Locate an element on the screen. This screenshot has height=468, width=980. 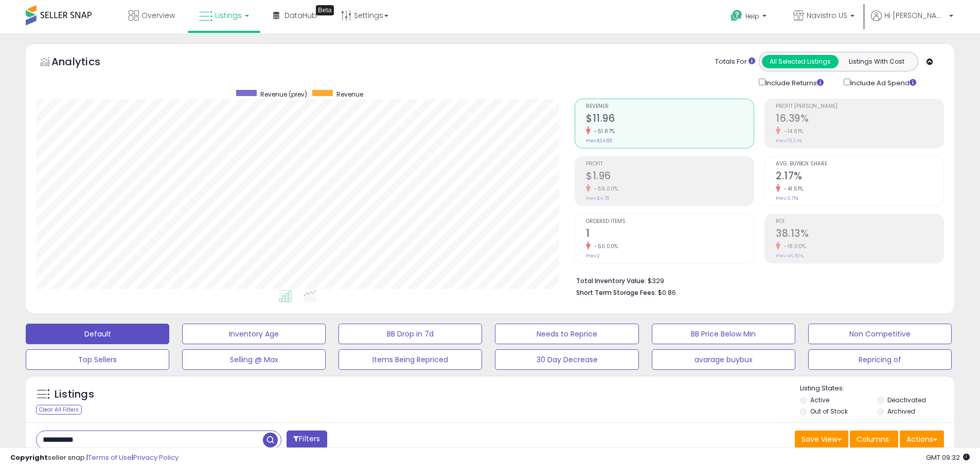
span: DataHub is located at coordinates (301, 15).